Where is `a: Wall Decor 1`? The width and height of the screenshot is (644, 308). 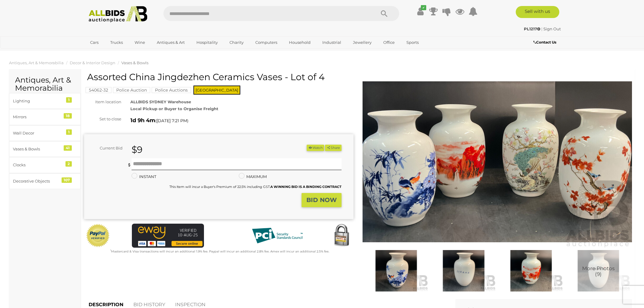 a: Wall Decor 1 is located at coordinates (45, 133).